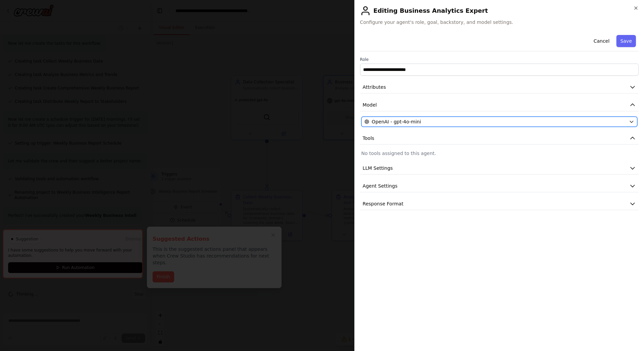 This screenshot has width=644, height=351. What do you see at coordinates (499, 154) in the screenshot?
I see `p: No tools assigned to this agent.` at bounding box center [499, 154].